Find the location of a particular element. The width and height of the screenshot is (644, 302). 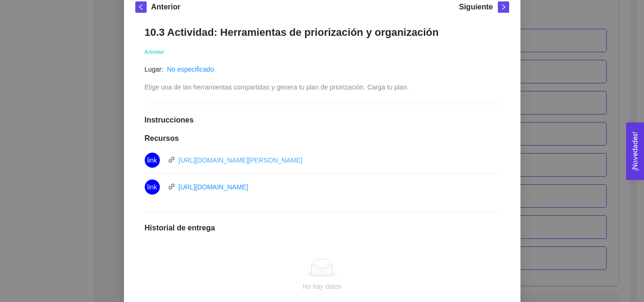

h1: Instrucciones is located at coordinates (322, 120).